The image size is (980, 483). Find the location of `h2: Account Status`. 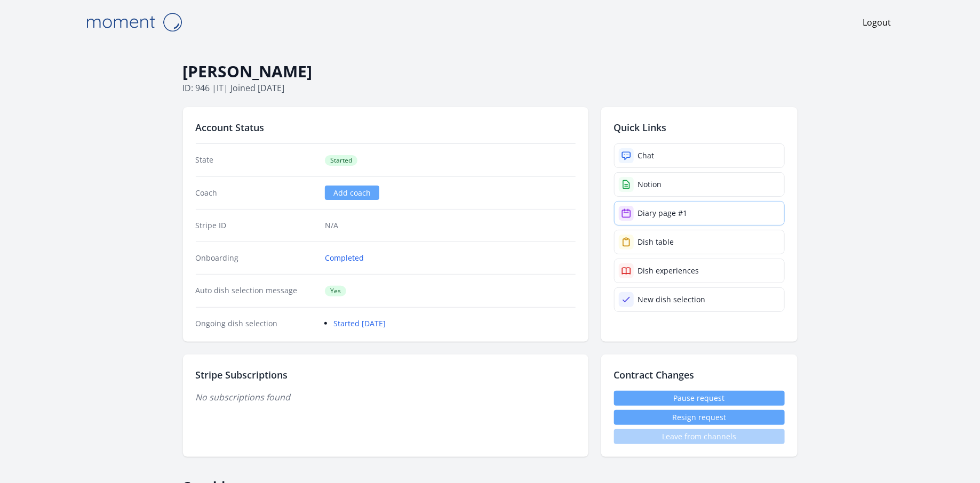

h2: Account Status is located at coordinates (386, 127).